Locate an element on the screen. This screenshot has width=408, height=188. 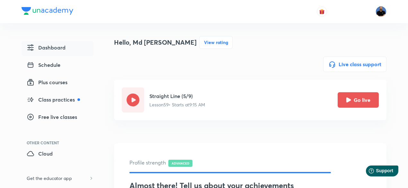
span: ADVANCED is located at coordinates (180, 163).